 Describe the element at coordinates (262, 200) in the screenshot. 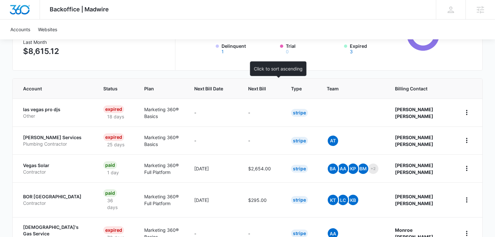

I see `td: $295.00` at that location.